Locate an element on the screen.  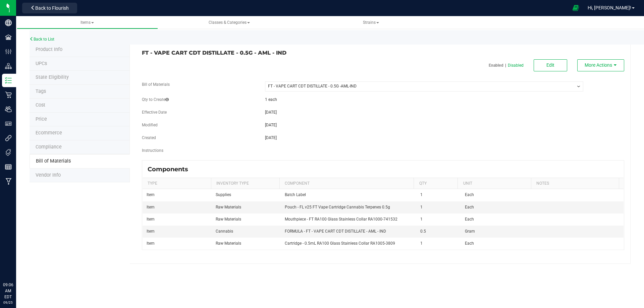
th: Unit is located at coordinates (494, 183).